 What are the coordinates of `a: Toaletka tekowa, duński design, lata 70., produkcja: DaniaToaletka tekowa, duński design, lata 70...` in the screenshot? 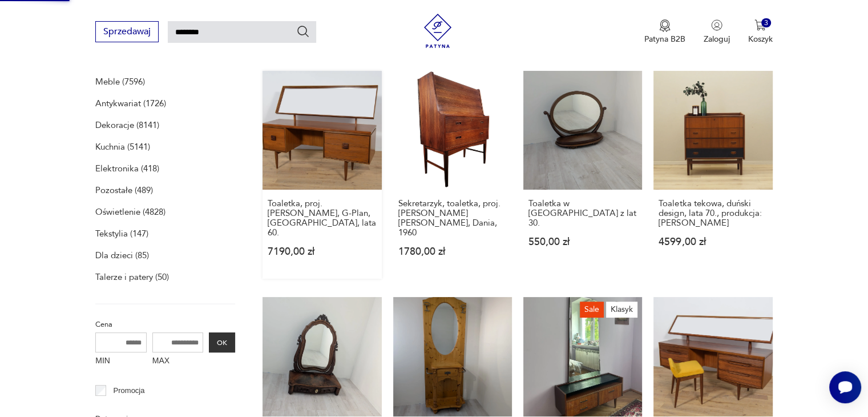 It's located at (713, 175).